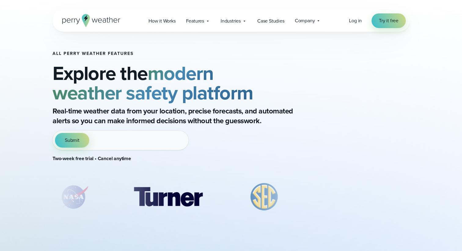 Image resolution: width=462 pixels, height=251 pixels. What do you see at coordinates (168, 197) in the screenshot?
I see `div: 2 of 8` at bounding box center [168, 197].